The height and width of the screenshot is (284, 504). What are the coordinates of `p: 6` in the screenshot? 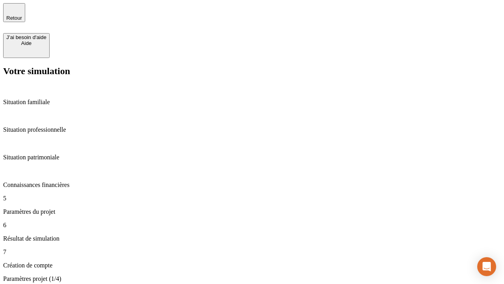 It's located at (252, 225).